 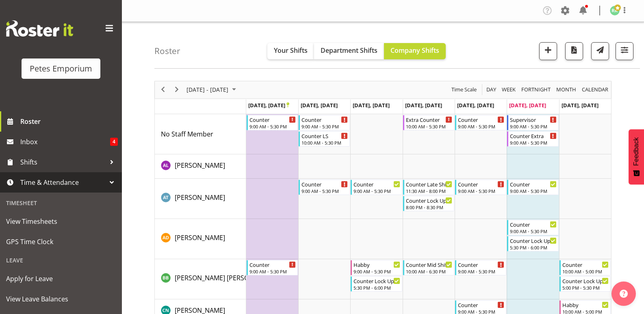 I want to click on div: Alex-Micheal Taniwha"s event - Counter Begin From Friday, September 26, 2025 at 9:00:00 AM GMT+12..., so click(x=480, y=187).